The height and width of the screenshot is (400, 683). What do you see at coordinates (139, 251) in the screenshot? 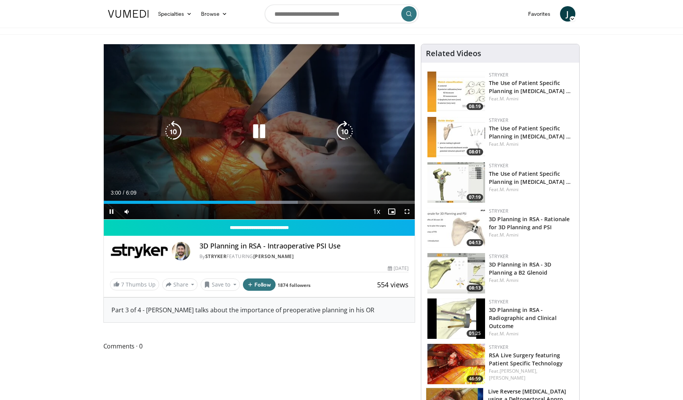
I see `img: Stryker` at bounding box center [139, 251].